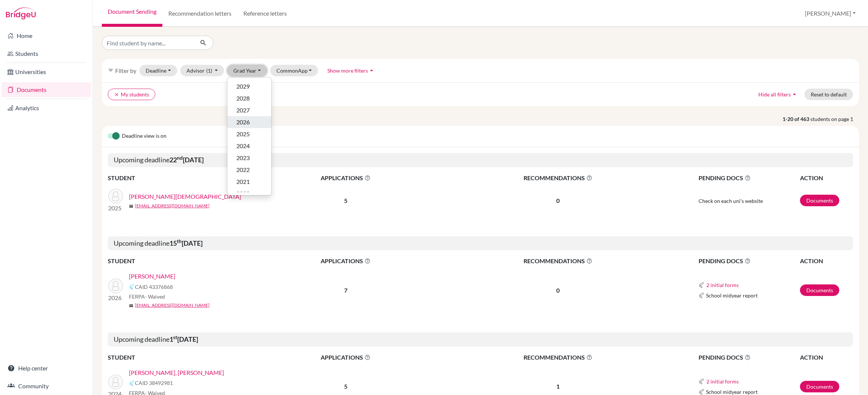  What do you see at coordinates (351, 70) in the screenshot?
I see `button: Show more filtersarrow_drop_up` at bounding box center [351, 70].